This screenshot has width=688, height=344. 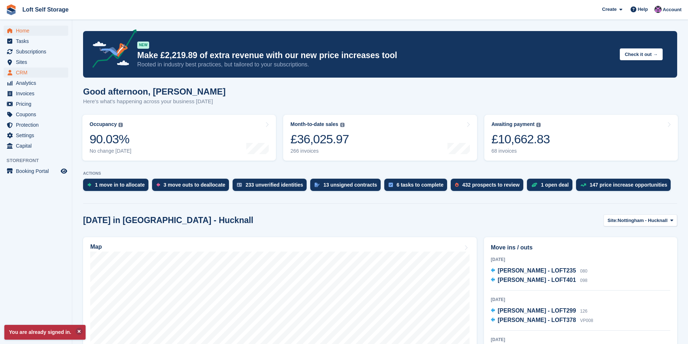 I want to click on div: 233 unverified identities, so click(x=274, y=185).